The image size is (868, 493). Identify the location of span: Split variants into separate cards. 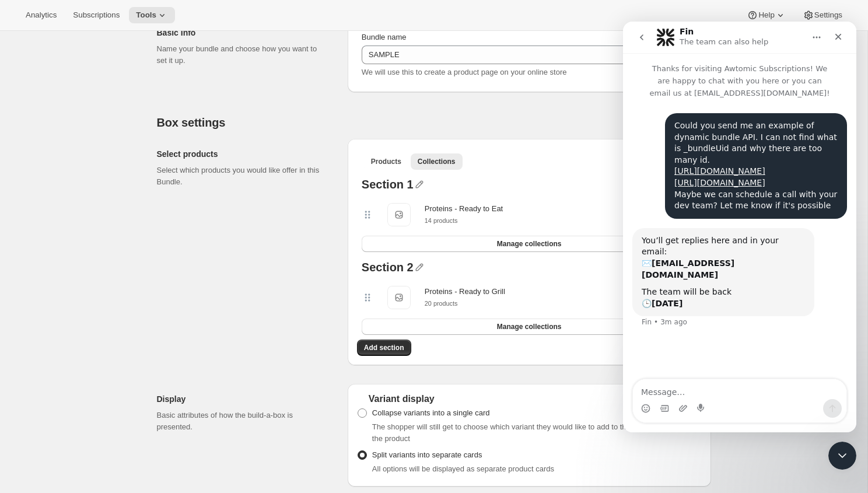
(427, 455).